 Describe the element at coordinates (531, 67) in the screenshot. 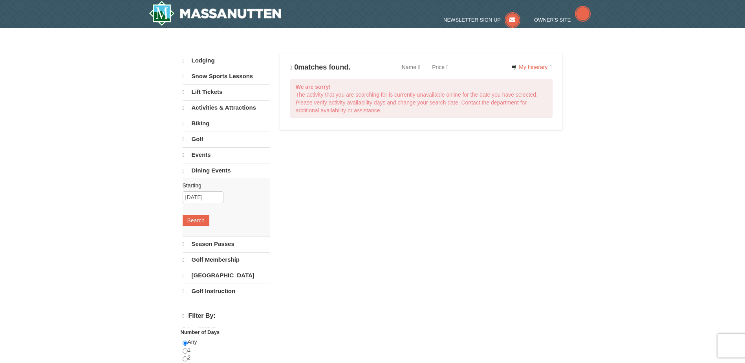

I see `a: My Itinerary` at that location.